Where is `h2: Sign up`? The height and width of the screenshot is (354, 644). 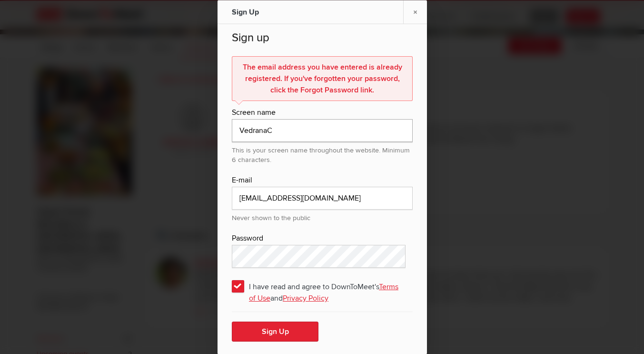 h2: Sign up is located at coordinates (322, 40).